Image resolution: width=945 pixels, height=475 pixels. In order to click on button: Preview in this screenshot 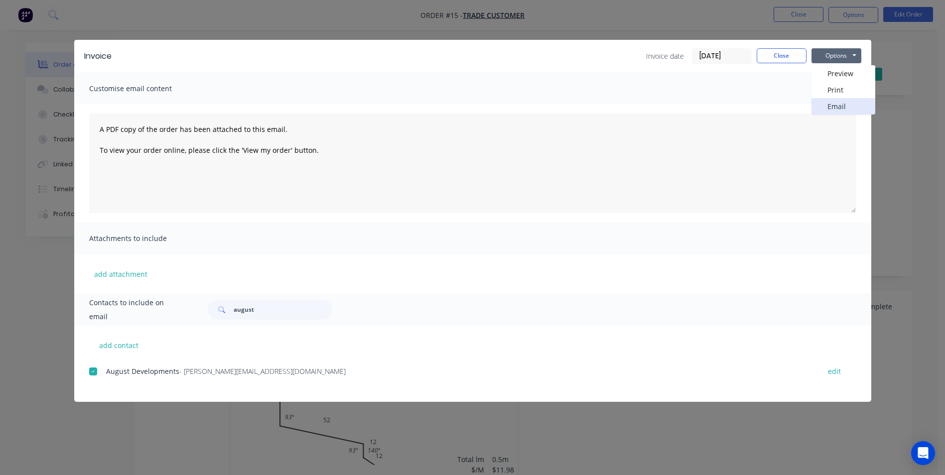, I will do `click(844, 73)`.